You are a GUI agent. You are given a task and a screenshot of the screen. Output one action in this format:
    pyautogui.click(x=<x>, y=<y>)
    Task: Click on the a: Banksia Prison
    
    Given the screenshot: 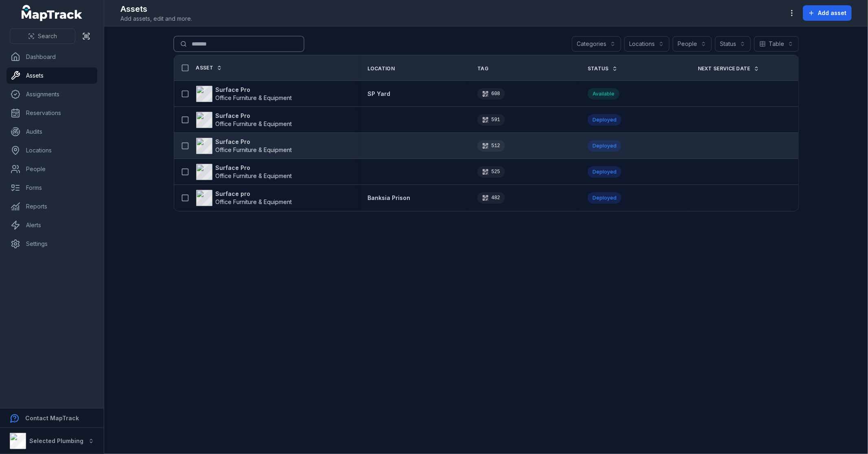 What is the action you would take?
    pyautogui.click(x=388, y=198)
    